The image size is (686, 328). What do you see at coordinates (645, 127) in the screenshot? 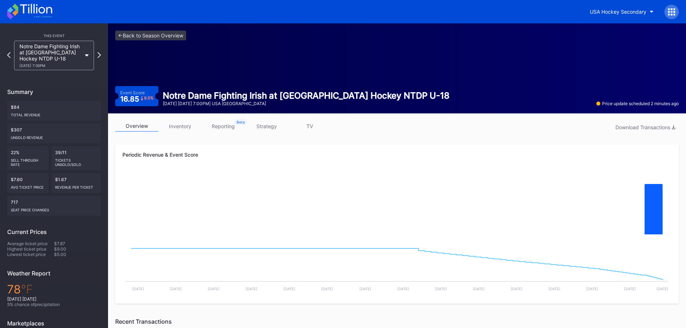
I see `div: Download Transactions` at bounding box center [645, 127].